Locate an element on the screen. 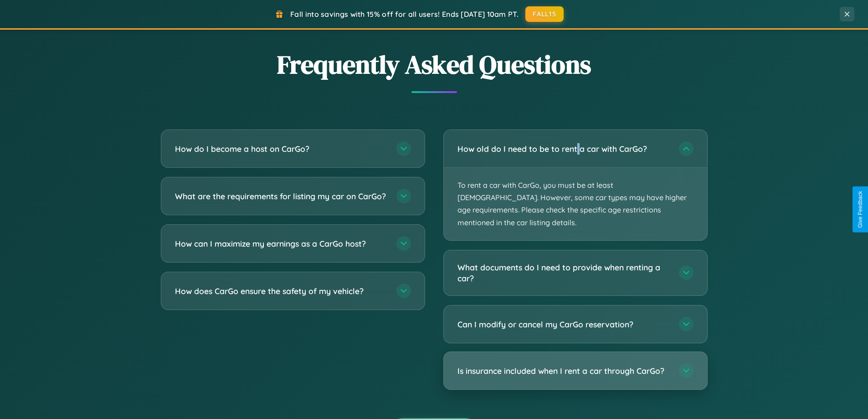 Image resolution: width=868 pixels, height=419 pixels. h3: What documents do I need to provide when renting a car? is located at coordinates (564, 273).